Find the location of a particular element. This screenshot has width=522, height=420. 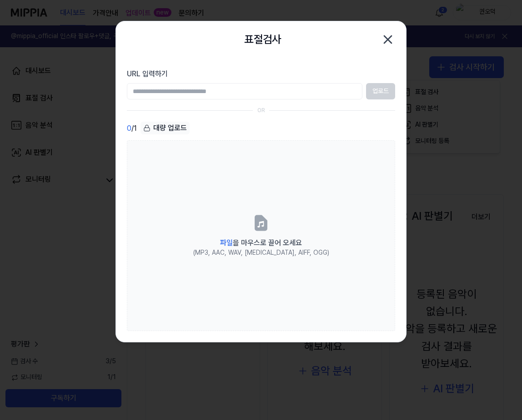

span: 파일 is located at coordinates (227, 243).